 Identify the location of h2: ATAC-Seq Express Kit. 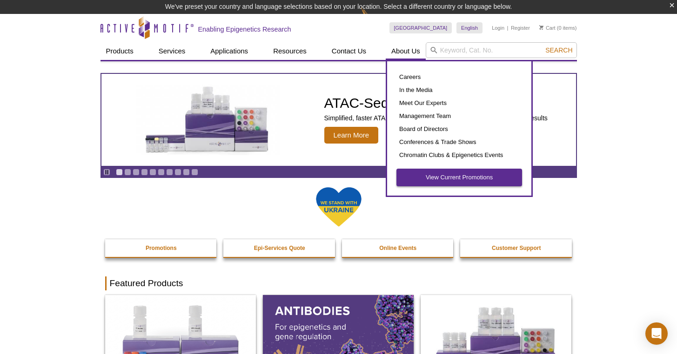
(436, 103).